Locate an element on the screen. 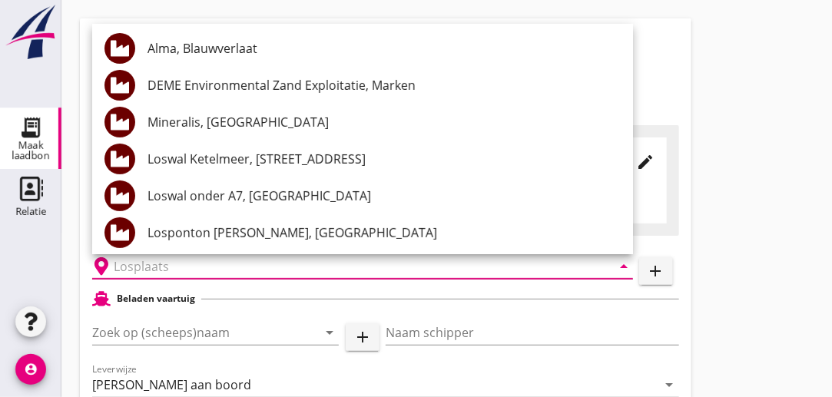  input: Naam schipper is located at coordinates (532, 333).